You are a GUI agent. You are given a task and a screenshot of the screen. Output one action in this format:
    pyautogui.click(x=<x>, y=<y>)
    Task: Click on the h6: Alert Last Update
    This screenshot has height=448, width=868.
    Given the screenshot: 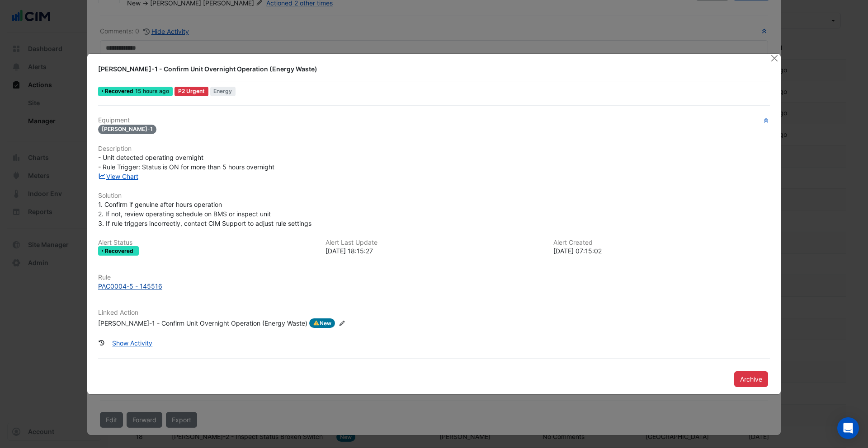 What is the action you would take?
    pyautogui.click(x=434, y=242)
    